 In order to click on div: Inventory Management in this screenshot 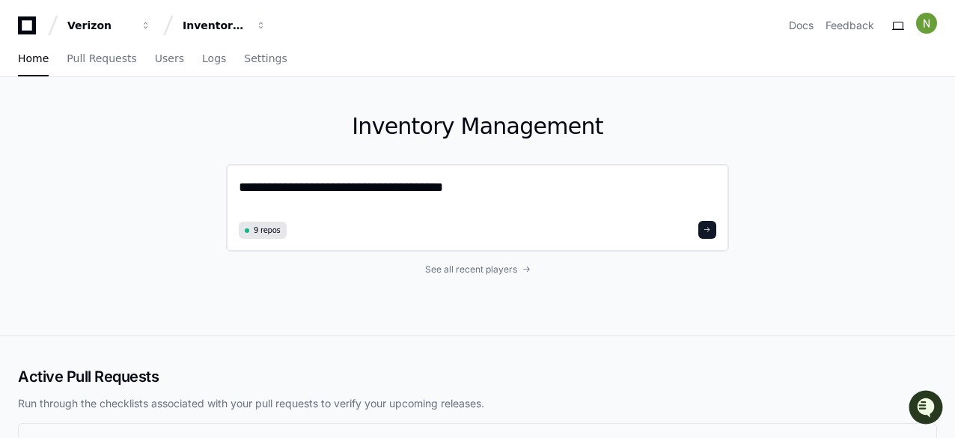, I will do `click(215, 25)`.